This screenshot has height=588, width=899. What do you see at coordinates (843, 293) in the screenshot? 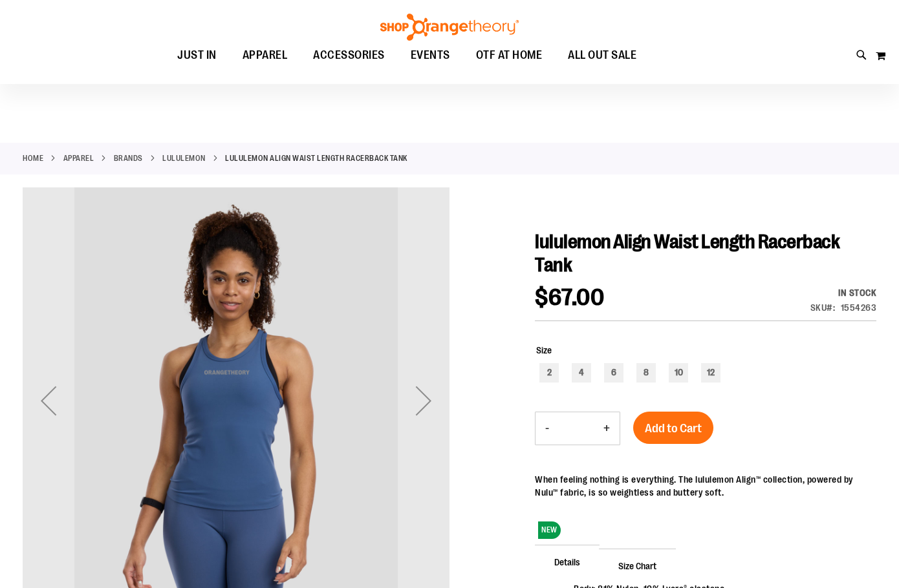
I see `div: Availability` at bounding box center [843, 293].